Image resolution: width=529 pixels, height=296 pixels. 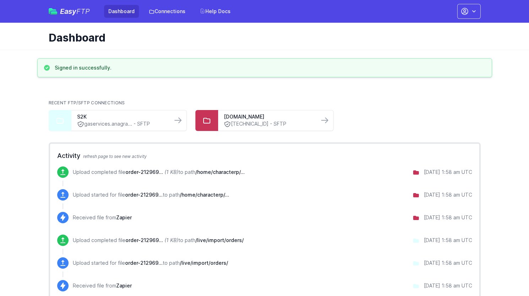 I want to click on a: EasyFTP, so click(x=69, y=11).